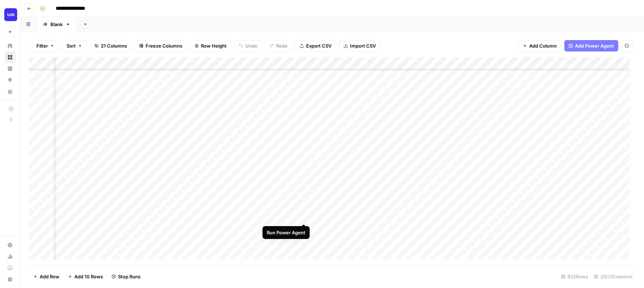 The height and width of the screenshot is (288, 644). I want to click on a: Your Data, so click(10, 91).